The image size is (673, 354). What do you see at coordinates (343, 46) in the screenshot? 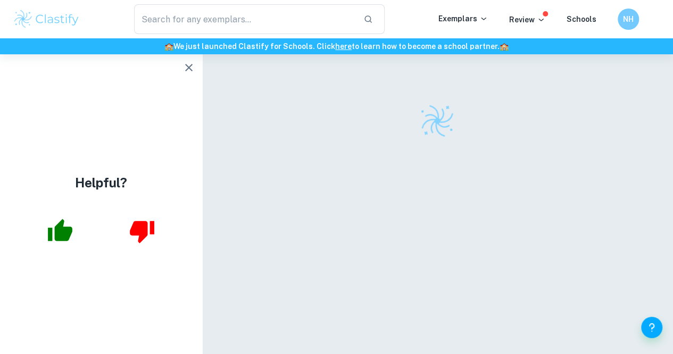
I see `a: here` at bounding box center [343, 46].